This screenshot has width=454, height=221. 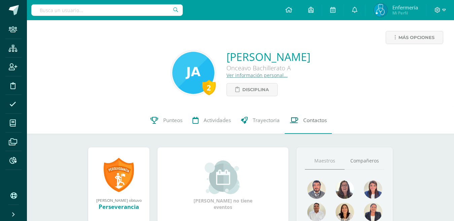 What do you see at coordinates (166, 120) in the screenshot?
I see `a: Punteos` at bounding box center [166, 120].